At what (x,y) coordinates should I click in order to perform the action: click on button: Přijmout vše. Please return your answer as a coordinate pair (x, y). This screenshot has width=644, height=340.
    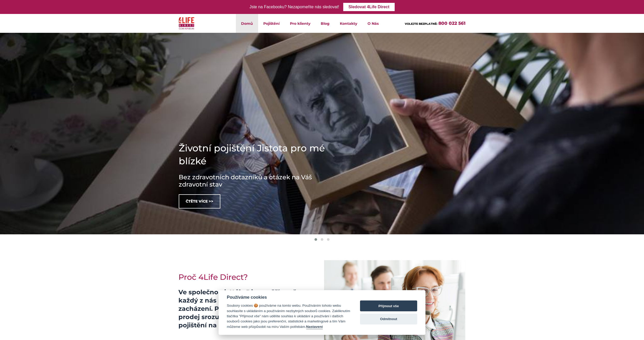
    Looking at the image, I should click on (388, 306).